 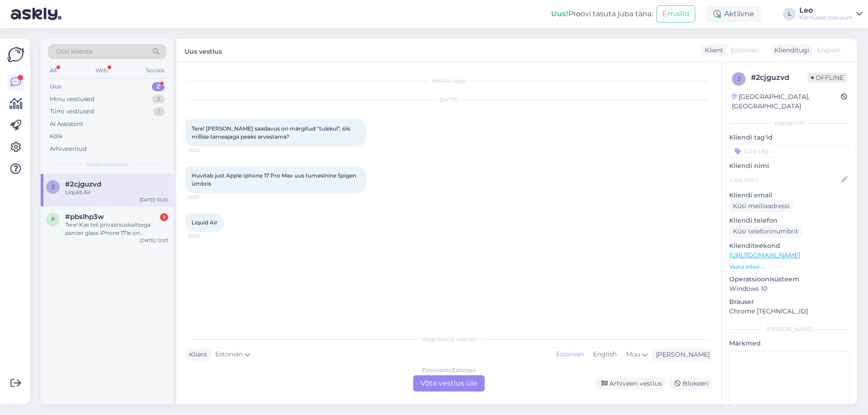 I want to click on p: Kliendi telefon, so click(x=789, y=221).